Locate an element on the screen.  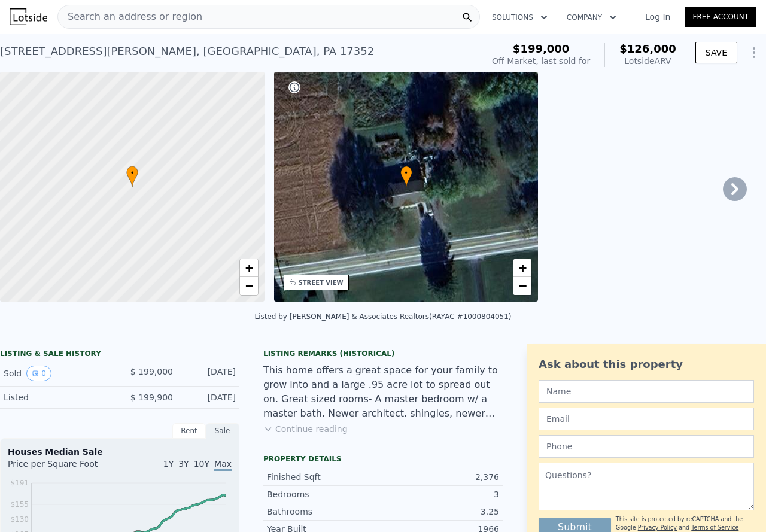
img: Lotside is located at coordinates (28, 17).